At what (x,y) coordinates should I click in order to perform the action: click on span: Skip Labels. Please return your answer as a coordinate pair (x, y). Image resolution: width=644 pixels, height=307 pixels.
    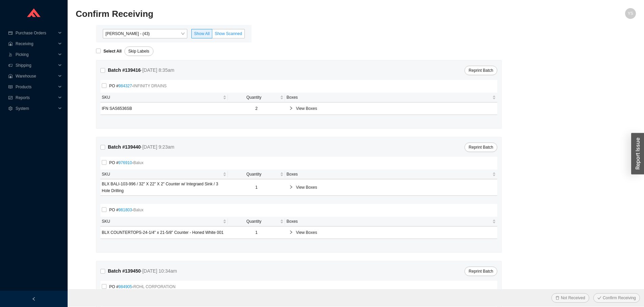
    Looking at the image, I should click on (139, 51).